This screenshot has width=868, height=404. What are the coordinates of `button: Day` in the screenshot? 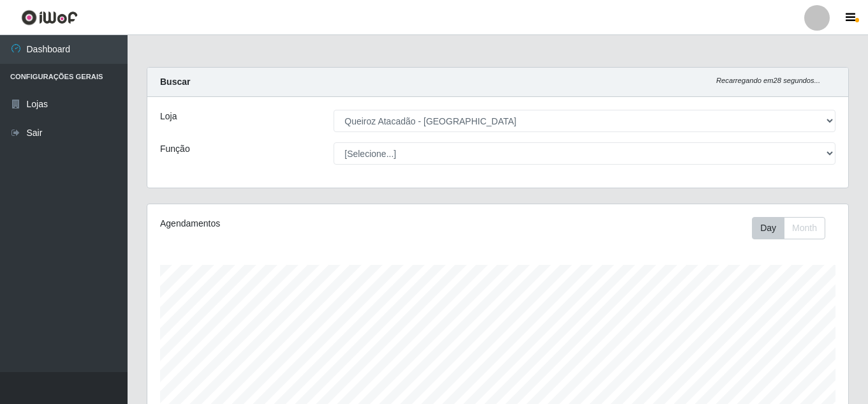 It's located at (768, 228).